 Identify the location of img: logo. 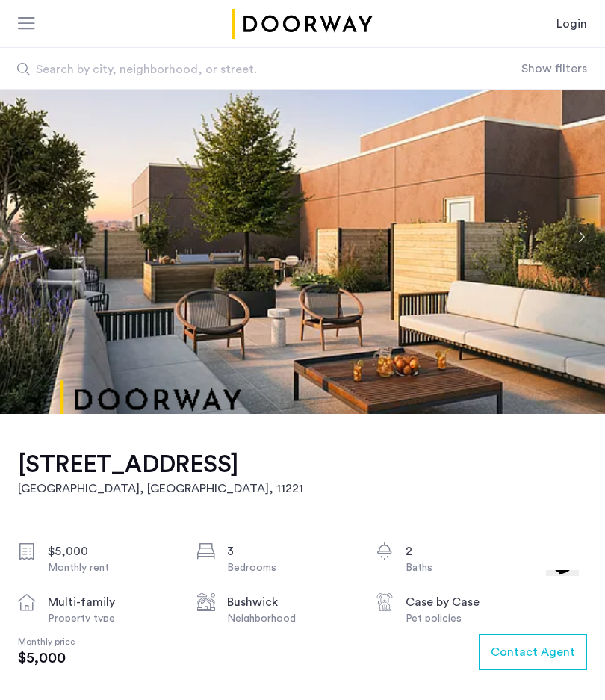
(303, 24).